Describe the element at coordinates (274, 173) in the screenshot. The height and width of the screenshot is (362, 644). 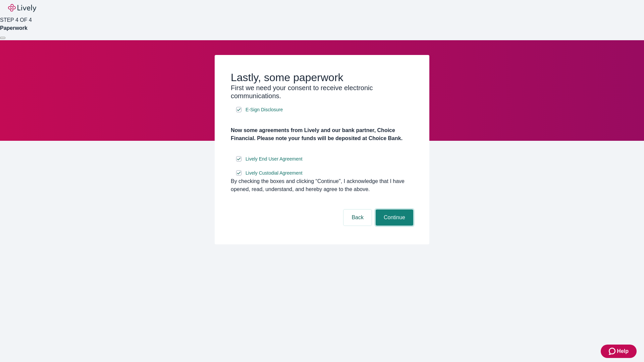
I see `span: Lively Custodial Agreement` at that location.